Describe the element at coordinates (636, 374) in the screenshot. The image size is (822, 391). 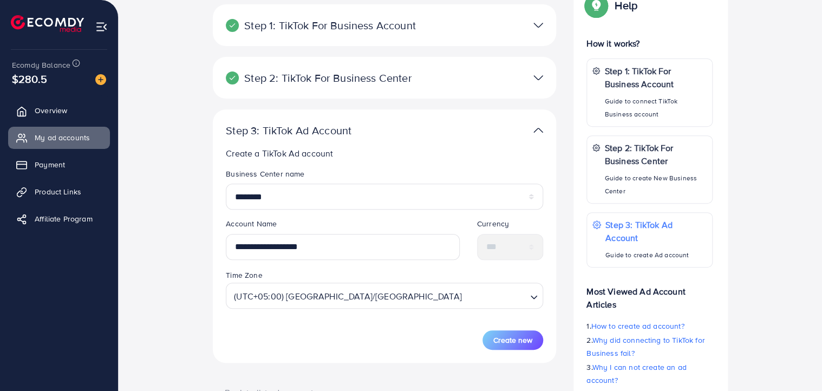
I see `span: Why I can not create an ad account?` at that location.